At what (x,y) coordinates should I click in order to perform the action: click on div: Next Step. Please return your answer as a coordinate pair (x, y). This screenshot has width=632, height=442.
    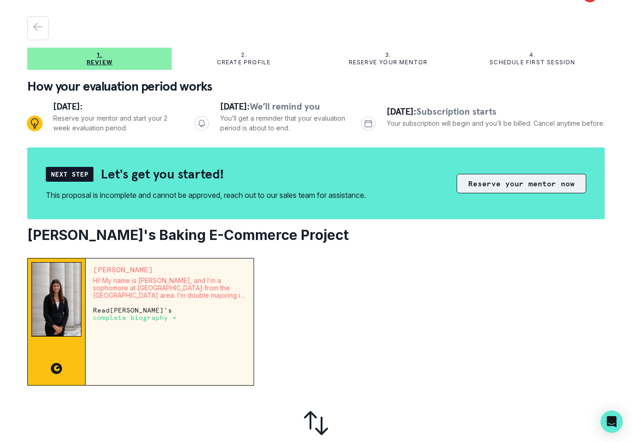
    Looking at the image, I should click on (69, 174).